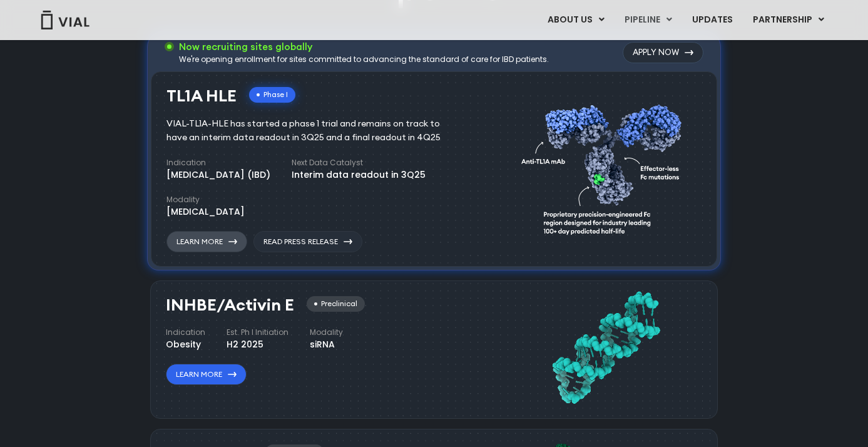 This screenshot has height=447, width=868. Describe the element at coordinates (272, 95) in the screenshot. I see `div: Phase I` at that location.